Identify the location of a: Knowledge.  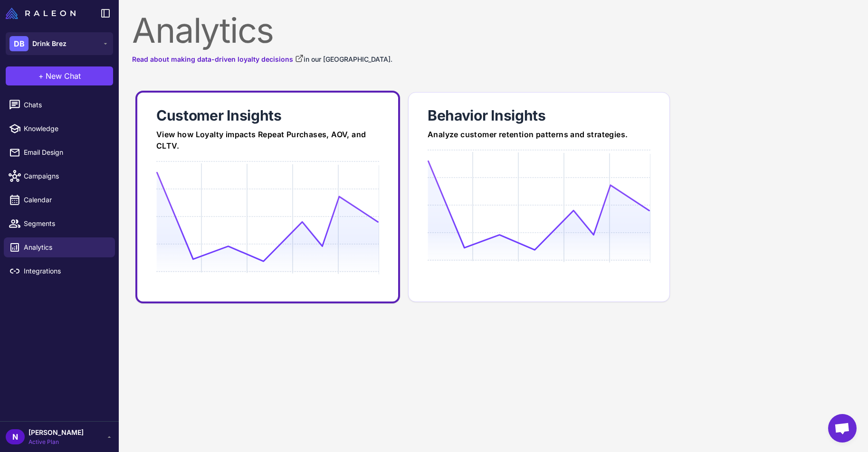
(60, 129).